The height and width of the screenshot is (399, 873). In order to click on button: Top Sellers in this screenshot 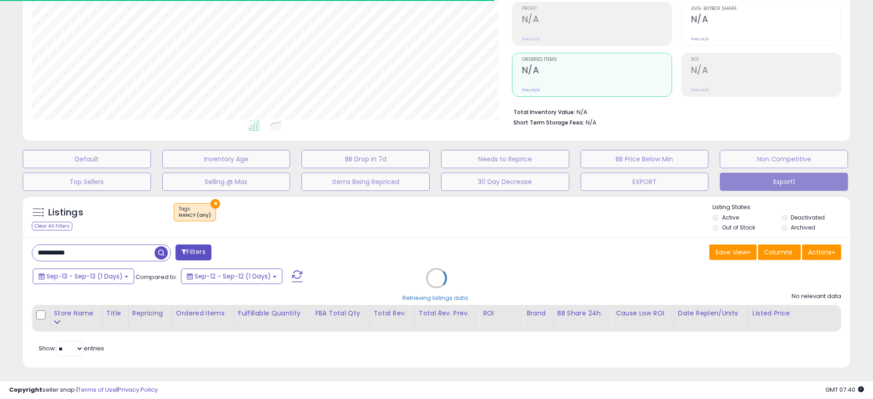, I will do `click(87, 182)`.